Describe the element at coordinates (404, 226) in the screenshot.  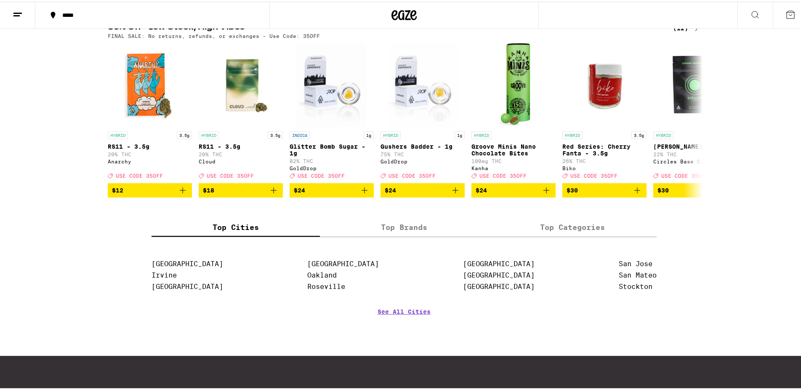
I see `div: tabs` at that location.